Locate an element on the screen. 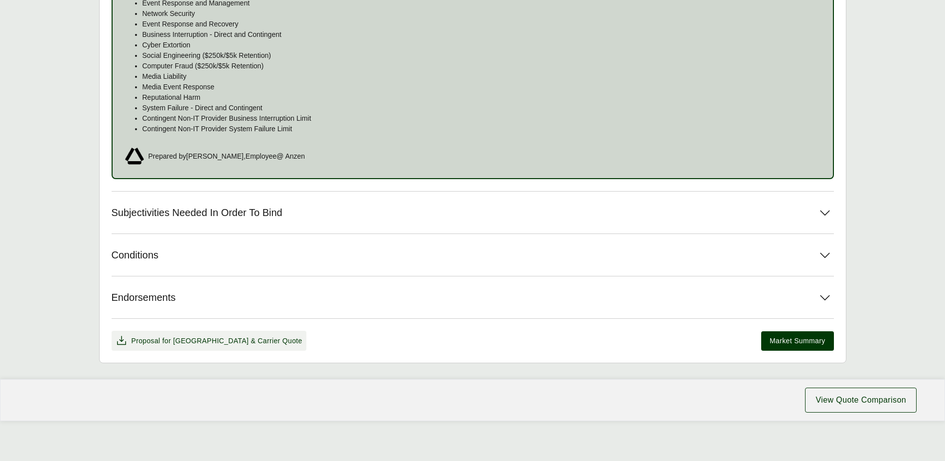 This screenshot has width=945, height=461. p: Media Liability is located at coordinates (482, 76).